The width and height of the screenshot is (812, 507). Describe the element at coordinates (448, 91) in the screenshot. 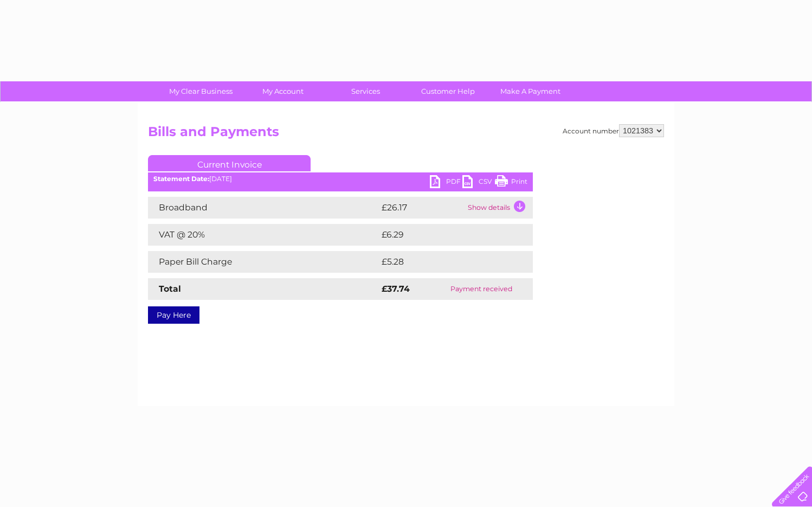

I see `a: Customer Help` at that location.